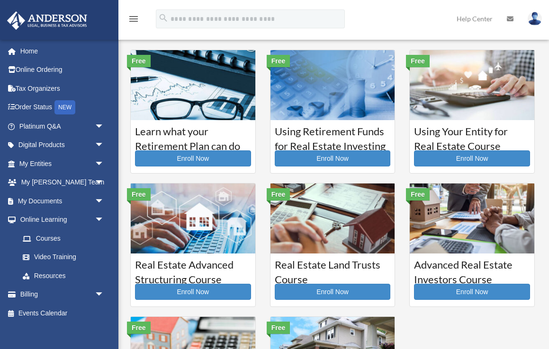 This screenshot has height=349, width=549. What do you see at coordinates (193, 136) in the screenshot?
I see `h3: Learn what your Retirement Plan can do for you` at bounding box center [193, 136].